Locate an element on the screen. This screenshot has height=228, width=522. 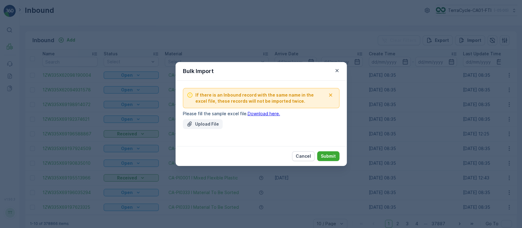
button: Upload File is located at coordinates (203, 124).